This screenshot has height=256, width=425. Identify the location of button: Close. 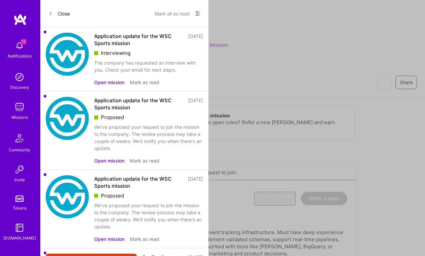
(59, 13).